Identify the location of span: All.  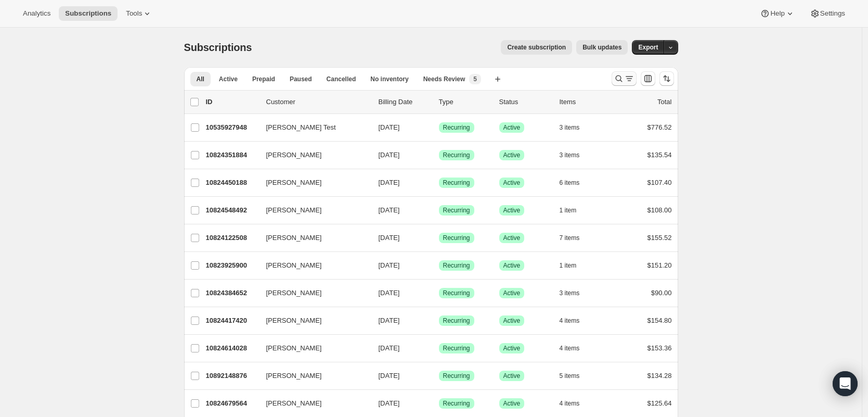
(200, 79).